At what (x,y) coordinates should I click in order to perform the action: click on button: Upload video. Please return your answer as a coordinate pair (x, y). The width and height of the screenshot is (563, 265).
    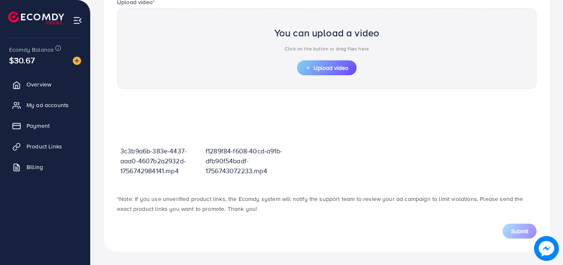
    Looking at the image, I should click on (327, 68).